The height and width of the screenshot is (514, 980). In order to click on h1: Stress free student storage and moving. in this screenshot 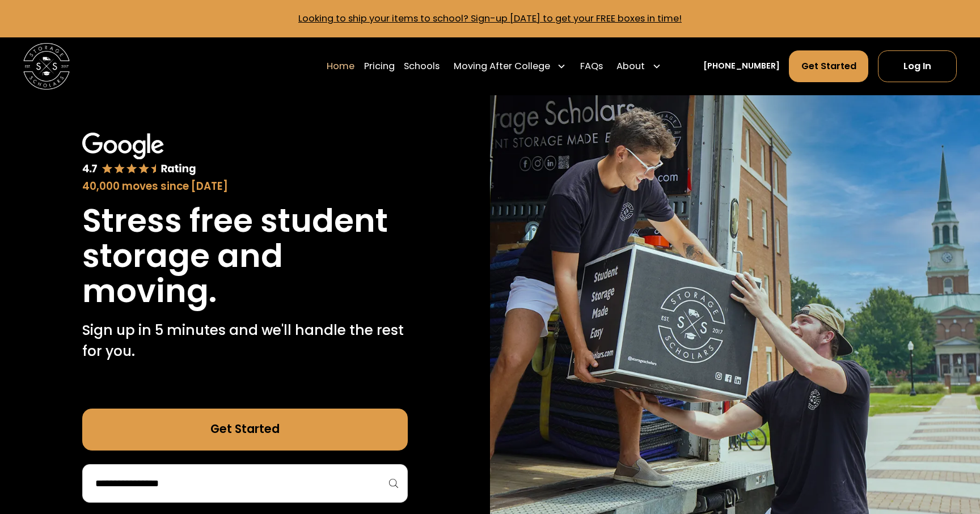, I will do `click(245, 256)`.